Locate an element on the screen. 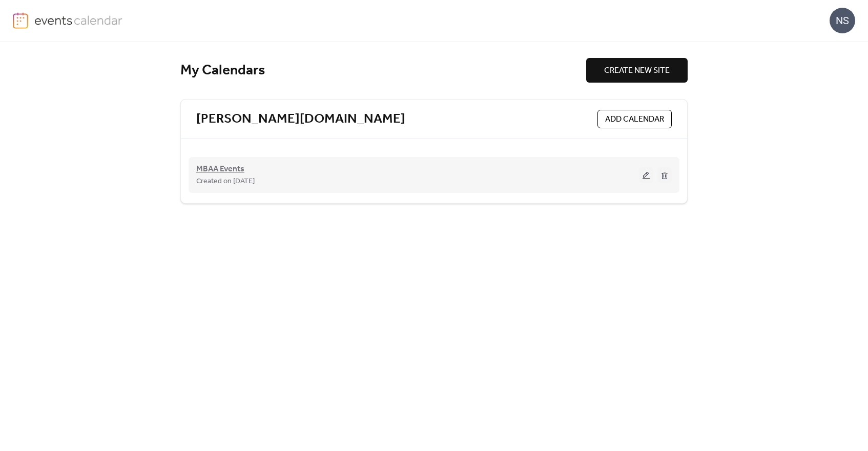  div: NS is located at coordinates (843, 20).